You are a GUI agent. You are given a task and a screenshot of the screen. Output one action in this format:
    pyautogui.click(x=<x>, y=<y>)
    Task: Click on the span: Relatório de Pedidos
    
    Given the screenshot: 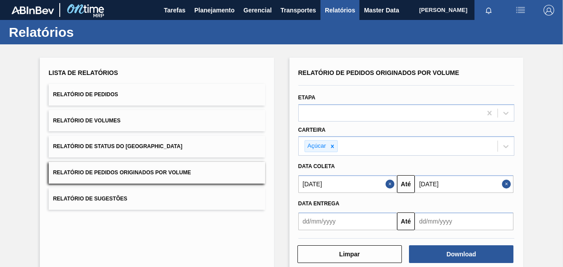 What is the action you would take?
    pyautogui.click(x=85, y=94)
    